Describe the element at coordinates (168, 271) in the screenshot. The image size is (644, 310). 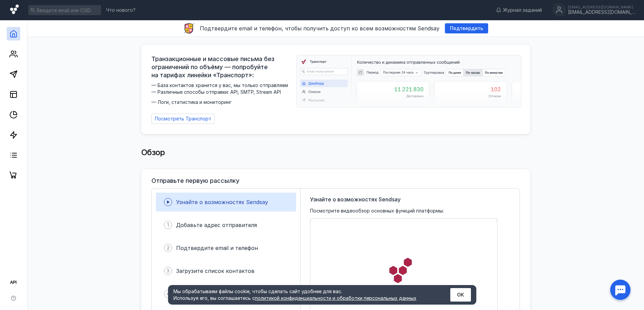
I see `span: 3` at that location.